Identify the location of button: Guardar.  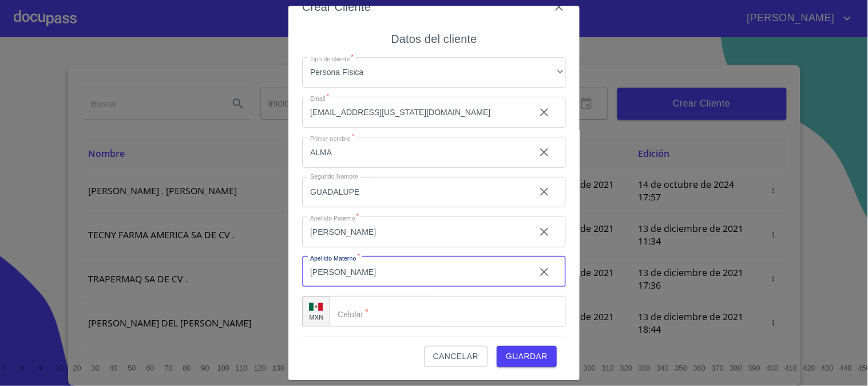
(526, 356).